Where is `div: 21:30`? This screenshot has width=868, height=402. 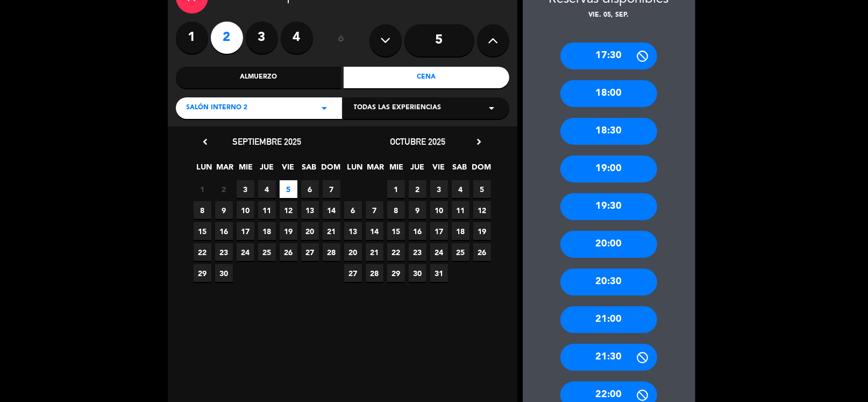
div: 21:30 is located at coordinates (609, 357).